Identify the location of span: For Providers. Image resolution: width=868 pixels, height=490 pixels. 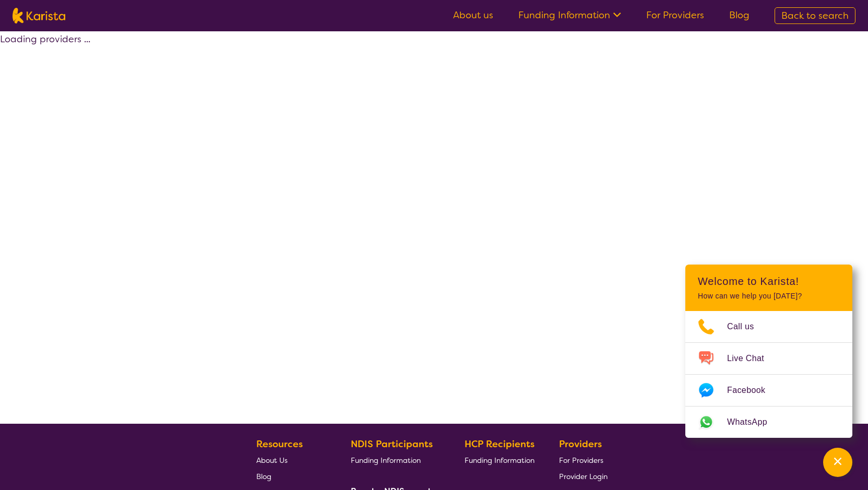
(581, 460).